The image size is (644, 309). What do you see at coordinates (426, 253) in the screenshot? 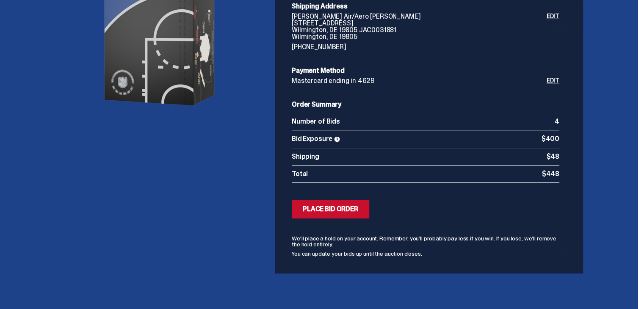
I see `p: You can update your bids up until the auction closes.` at bounding box center [426, 253].